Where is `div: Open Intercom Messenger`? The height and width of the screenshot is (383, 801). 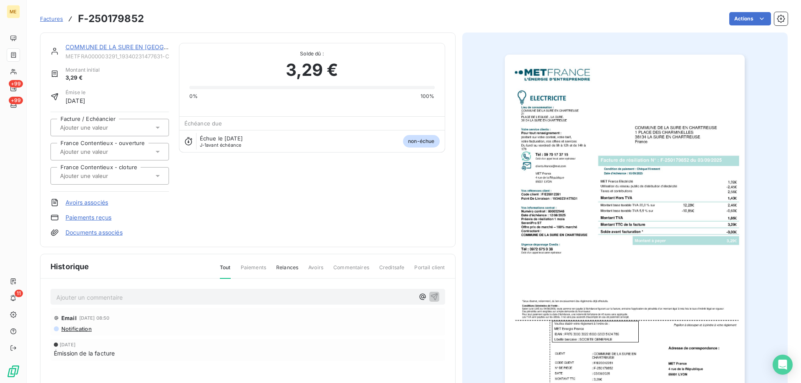
div: Open Intercom Messenger is located at coordinates (782, 365).